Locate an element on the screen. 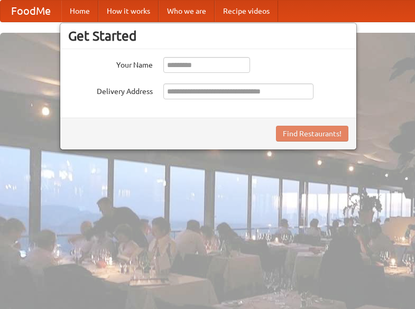  h3: Get Started is located at coordinates (208, 36).